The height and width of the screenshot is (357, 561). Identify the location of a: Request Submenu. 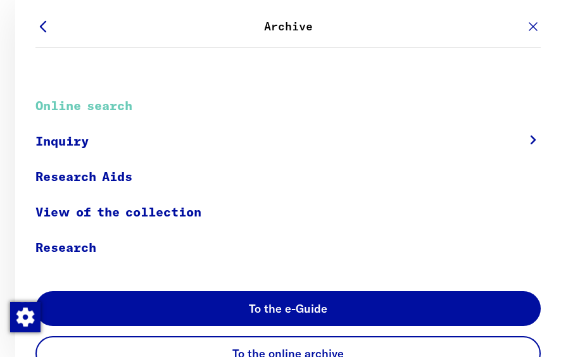
(528, 142).